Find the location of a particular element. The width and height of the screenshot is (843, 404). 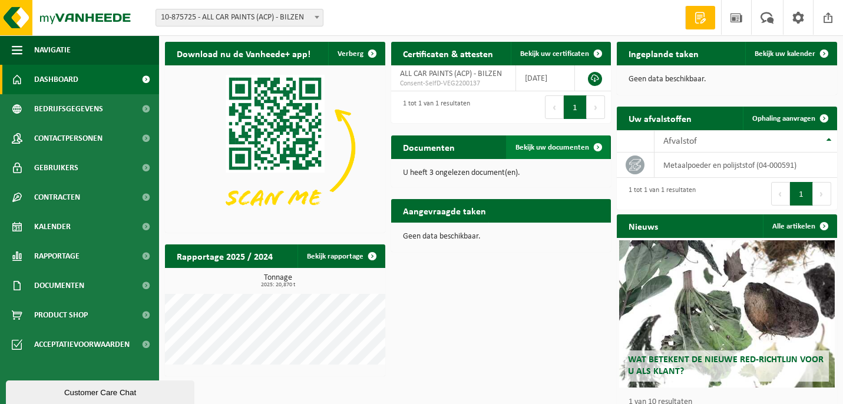

a: Bekijk rapportage is located at coordinates (341, 256).